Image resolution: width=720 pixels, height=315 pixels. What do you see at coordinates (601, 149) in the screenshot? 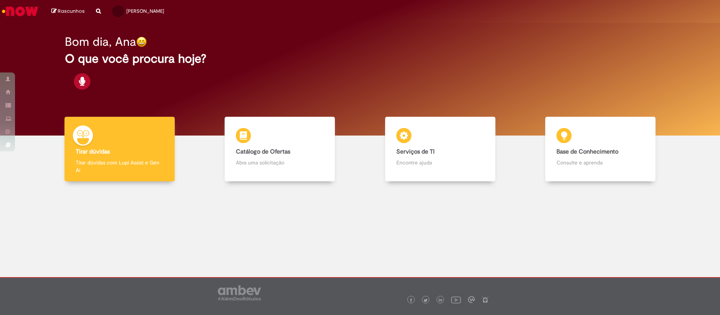
I see `a: Base de Conhecimento Consulte e aprenda` at bounding box center [601, 149].